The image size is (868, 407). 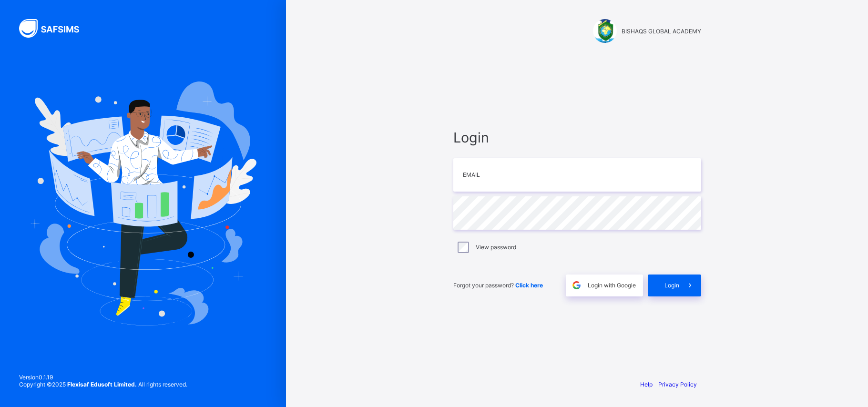 What do you see at coordinates (103, 384) in the screenshot?
I see `span: Copyright © 2025 All rights reserved.` at bounding box center [103, 384].